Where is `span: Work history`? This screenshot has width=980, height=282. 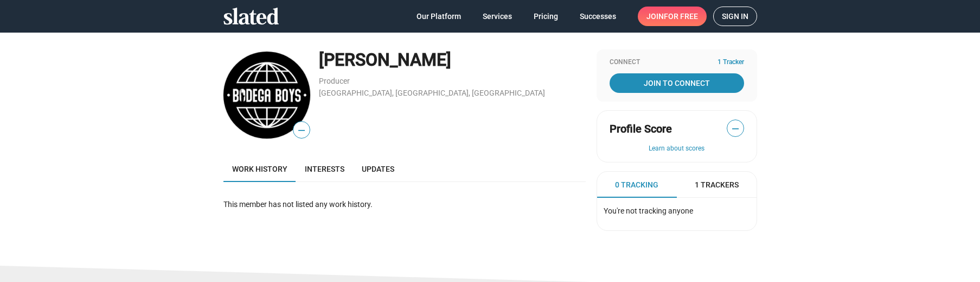
span: Work history is located at coordinates (260, 169).